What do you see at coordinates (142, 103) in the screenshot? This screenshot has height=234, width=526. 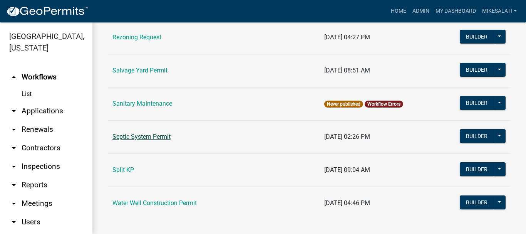 I see `a: Sanitary Maintenance` at bounding box center [142, 103].